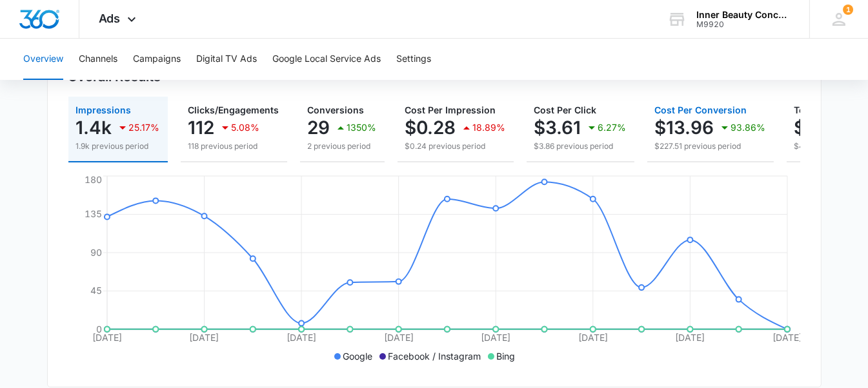  What do you see at coordinates (362, 127) in the screenshot?
I see `p: 1350%` at bounding box center [362, 127].